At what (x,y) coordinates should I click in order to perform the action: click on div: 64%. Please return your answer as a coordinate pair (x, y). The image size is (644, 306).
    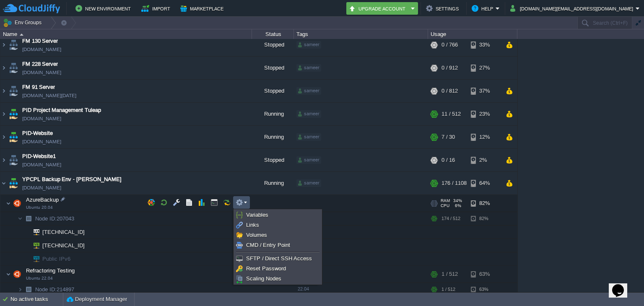
    Looking at the image, I should click on (484, 183).